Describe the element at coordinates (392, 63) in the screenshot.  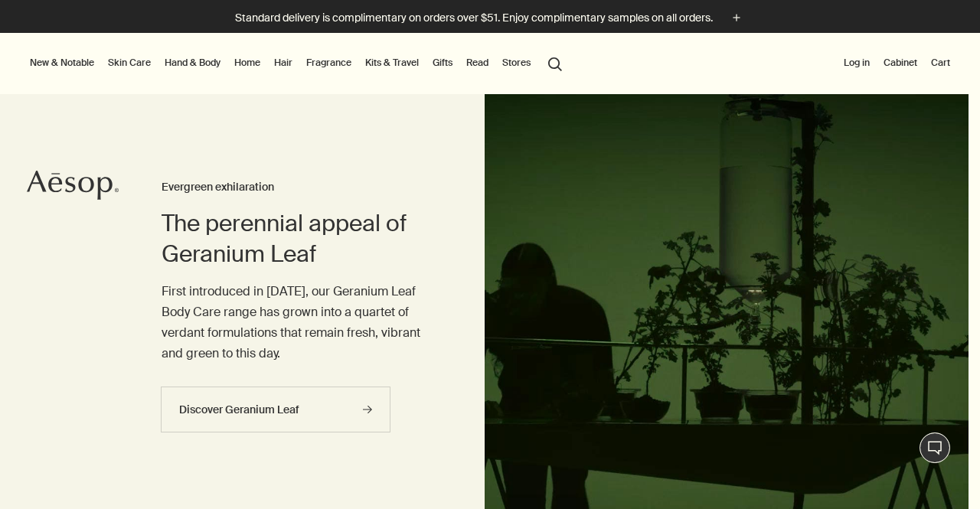
I see `a: Kits & Travel` at that location.